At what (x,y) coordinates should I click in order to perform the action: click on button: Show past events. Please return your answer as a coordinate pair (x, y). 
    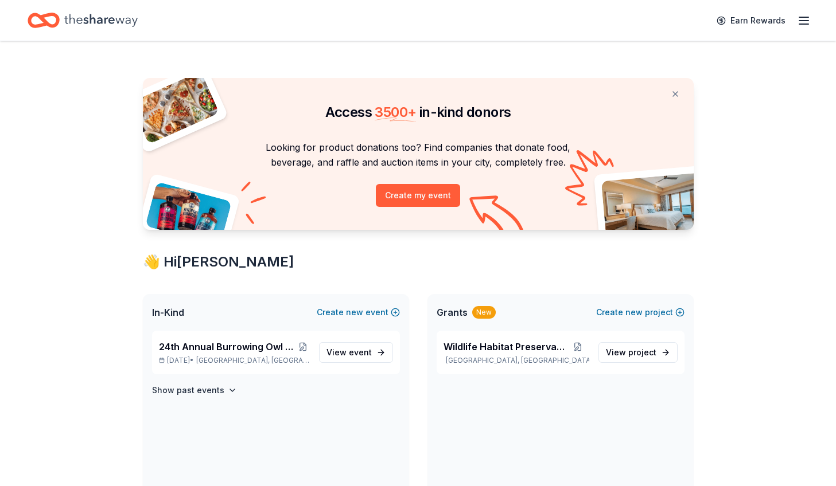
    Looking at the image, I should click on (194, 391).